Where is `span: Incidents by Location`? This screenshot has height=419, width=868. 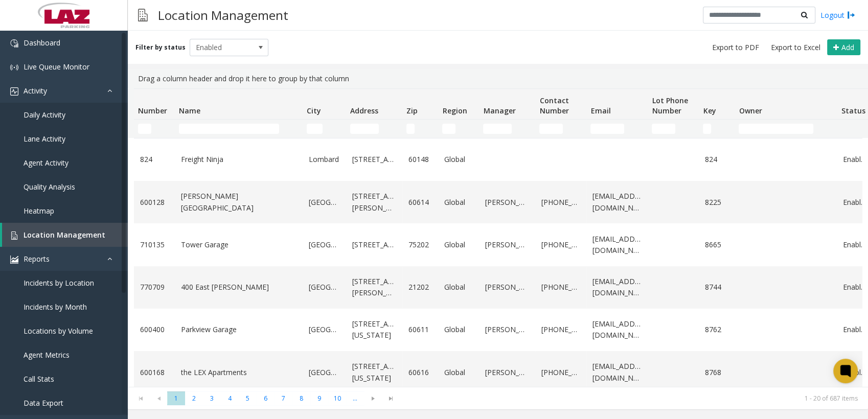
span: Incidents by Location is located at coordinates (59, 283).